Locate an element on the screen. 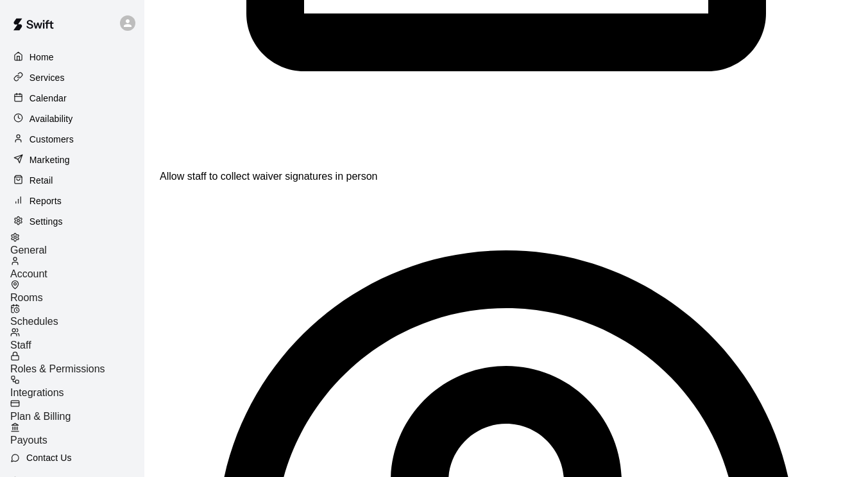 This screenshot has width=868, height=477. div: Services is located at coordinates (72, 78).